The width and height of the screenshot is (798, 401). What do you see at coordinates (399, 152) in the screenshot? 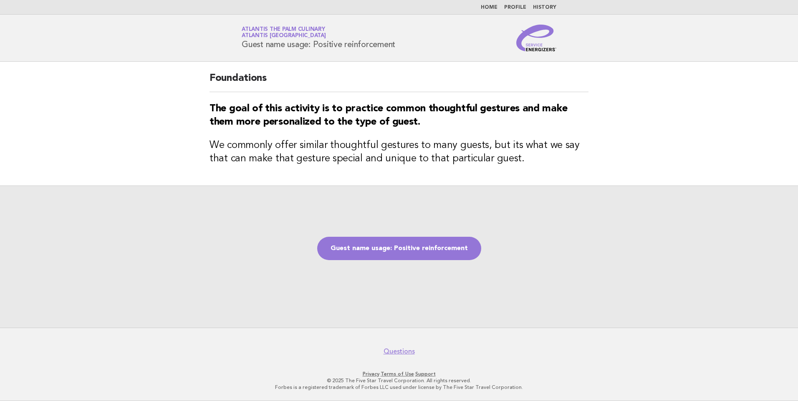
I see `h3: We commonly offer similar thoughtful gestures to many guests, but its what we say that can make t...` at bounding box center [399, 152].